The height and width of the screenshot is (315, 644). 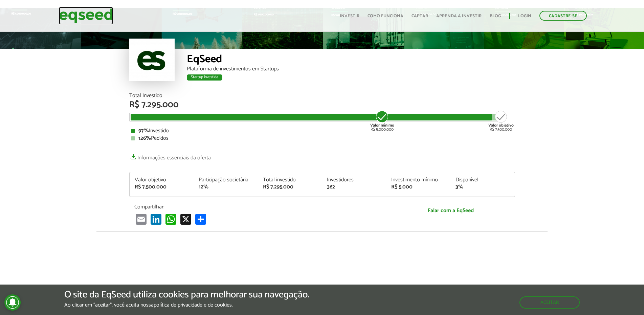 I want to click on a: WhatsApp, so click(x=171, y=219).